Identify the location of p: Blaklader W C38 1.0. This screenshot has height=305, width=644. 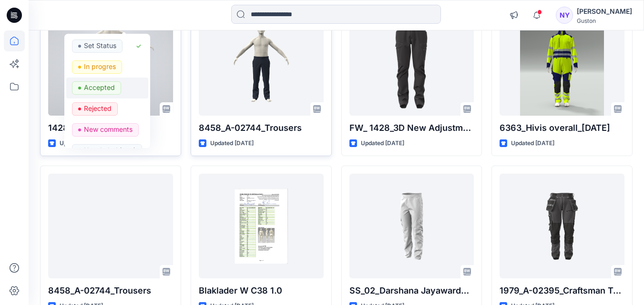
(261, 291).